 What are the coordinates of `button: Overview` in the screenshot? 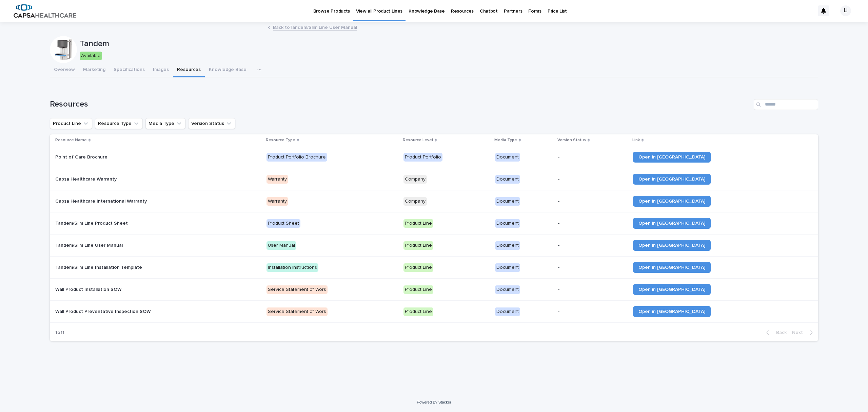 It's located at (65, 70).